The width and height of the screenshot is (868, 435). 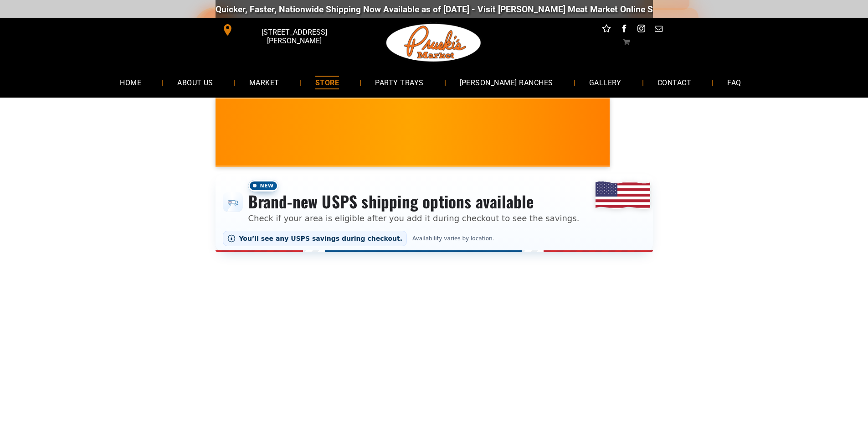 What do you see at coordinates (413, 218) in the screenshot?
I see `p: Check if your area is eligible after you add it during checkout to see the savings.` at bounding box center [413, 218].